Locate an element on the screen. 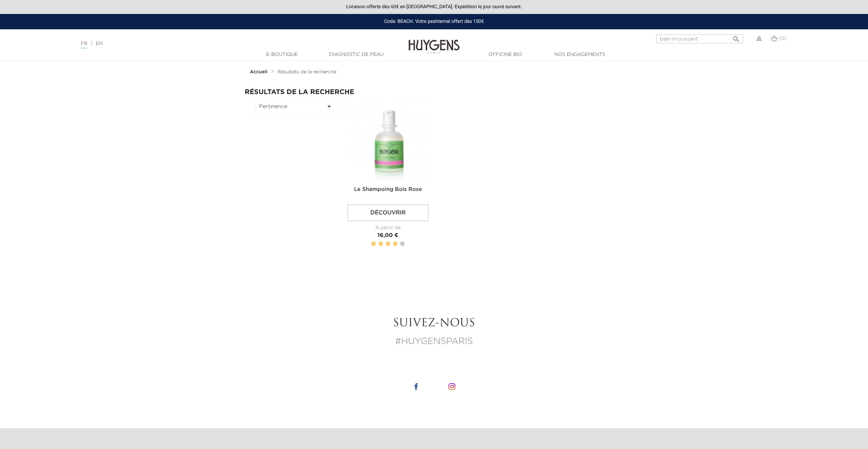 This screenshot has height=449, width=868. label: 3 is located at coordinates (388, 244).